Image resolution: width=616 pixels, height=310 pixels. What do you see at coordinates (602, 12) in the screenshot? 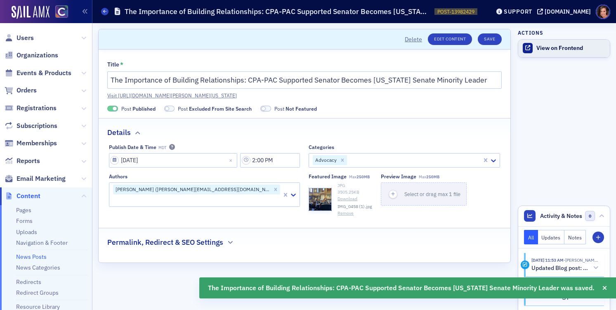
I see `span: Profile` at bounding box center [602, 12].